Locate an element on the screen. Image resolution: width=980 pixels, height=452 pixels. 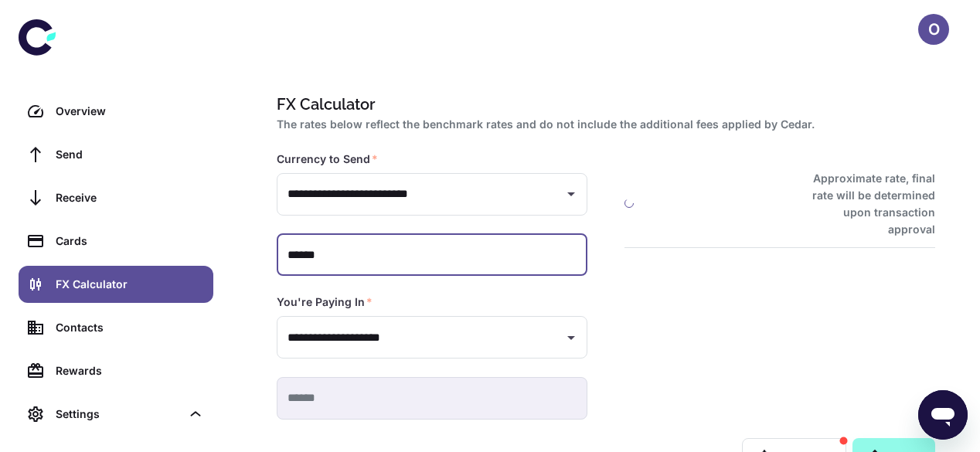
a: Overview is located at coordinates (116, 112).